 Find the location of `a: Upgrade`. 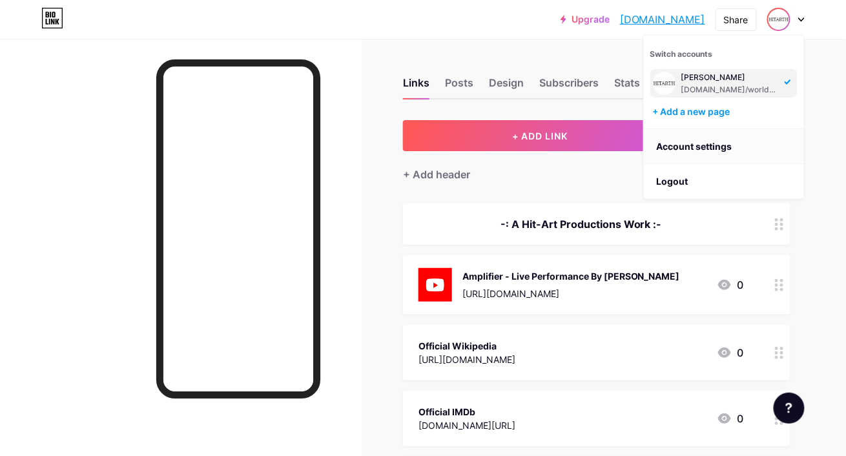

a: Upgrade is located at coordinates (585, 19).